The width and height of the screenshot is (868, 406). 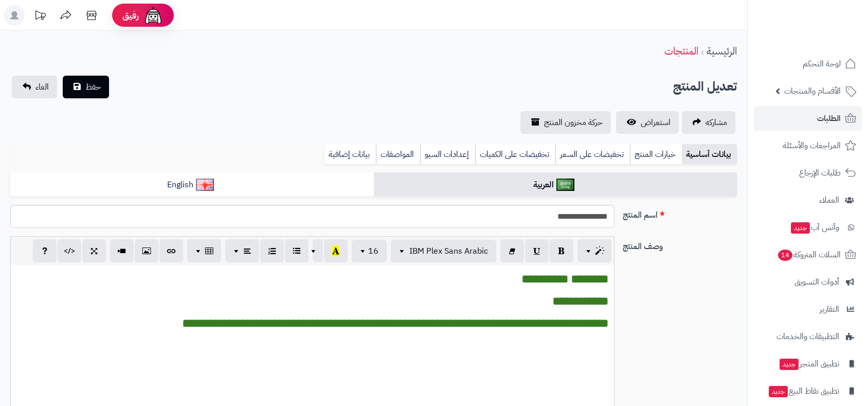 What do you see at coordinates (592, 154) in the screenshot?
I see `a: تخفيضات على السعر` at bounding box center [592, 154].